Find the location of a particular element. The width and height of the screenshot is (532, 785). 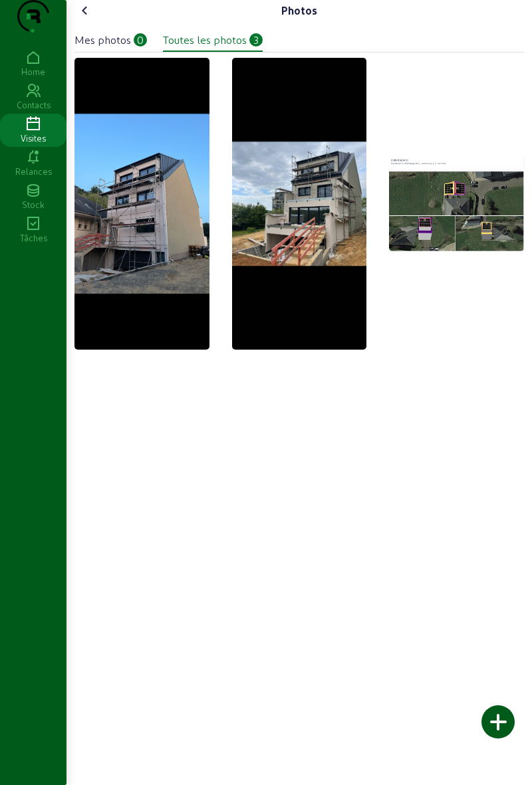

div: 3 is located at coordinates (256, 40).